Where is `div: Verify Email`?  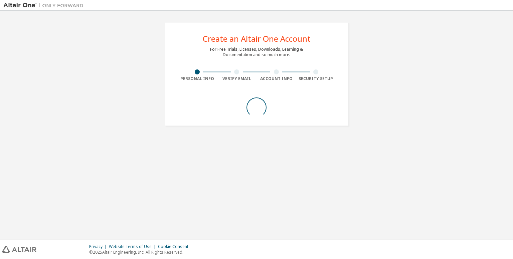 div: Verify Email is located at coordinates (237, 79).